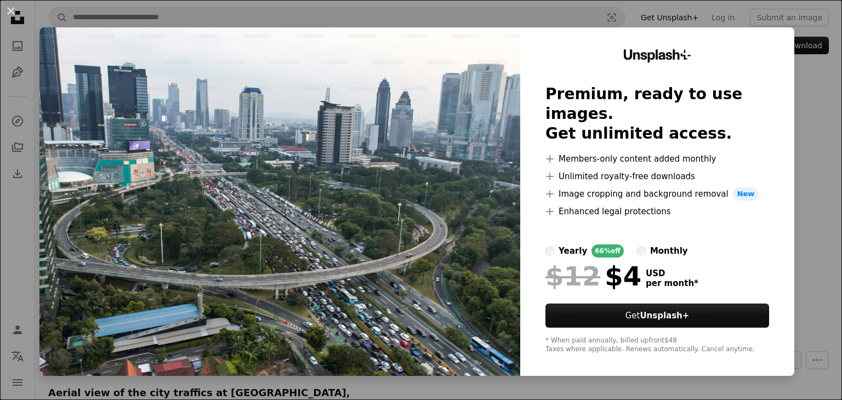 The height and width of the screenshot is (400, 842). Describe the element at coordinates (672, 274) in the screenshot. I see `span: USD` at that location.